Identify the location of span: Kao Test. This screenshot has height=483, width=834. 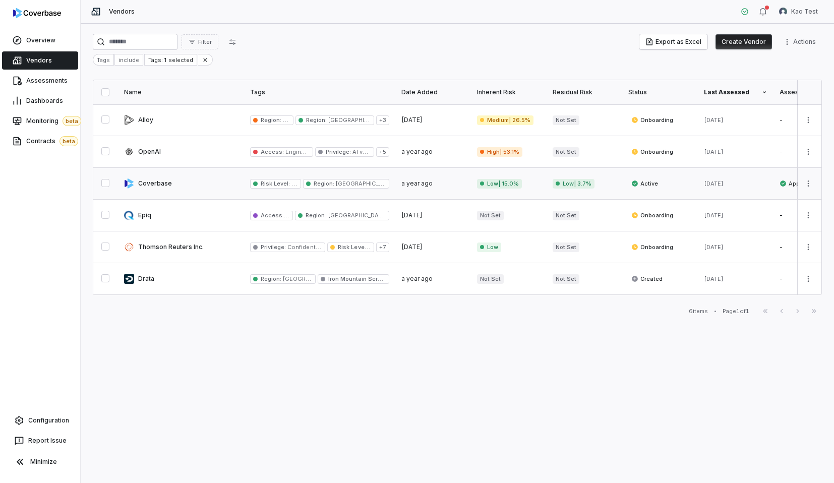
(805, 12).